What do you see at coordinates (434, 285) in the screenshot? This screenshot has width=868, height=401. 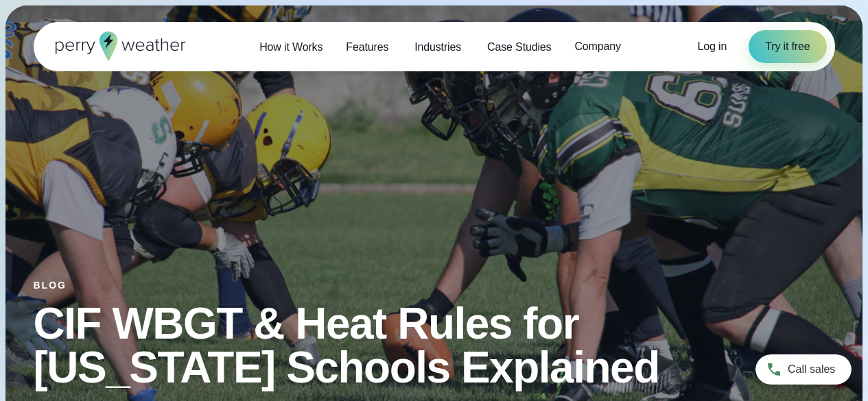 I see `div: Blog` at bounding box center [434, 285].